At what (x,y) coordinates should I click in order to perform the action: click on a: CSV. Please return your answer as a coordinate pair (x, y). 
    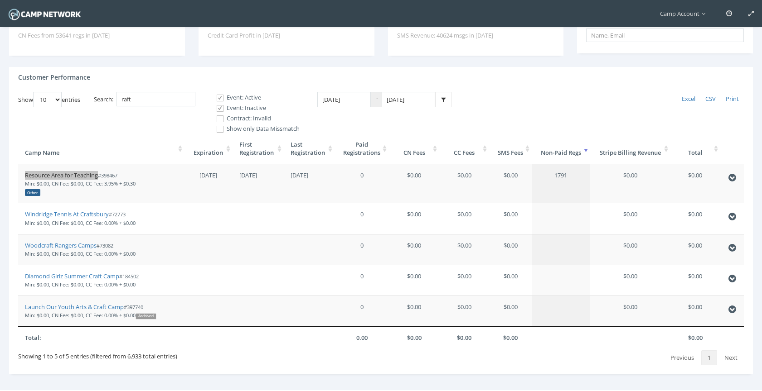
    Looking at the image, I should click on (710, 99).